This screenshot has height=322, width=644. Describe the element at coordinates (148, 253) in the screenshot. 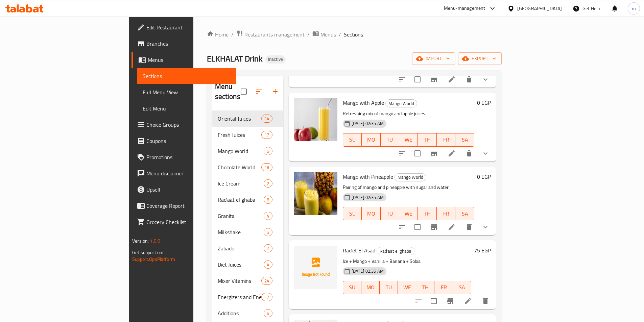

I see `span: Get support on:` at that location.